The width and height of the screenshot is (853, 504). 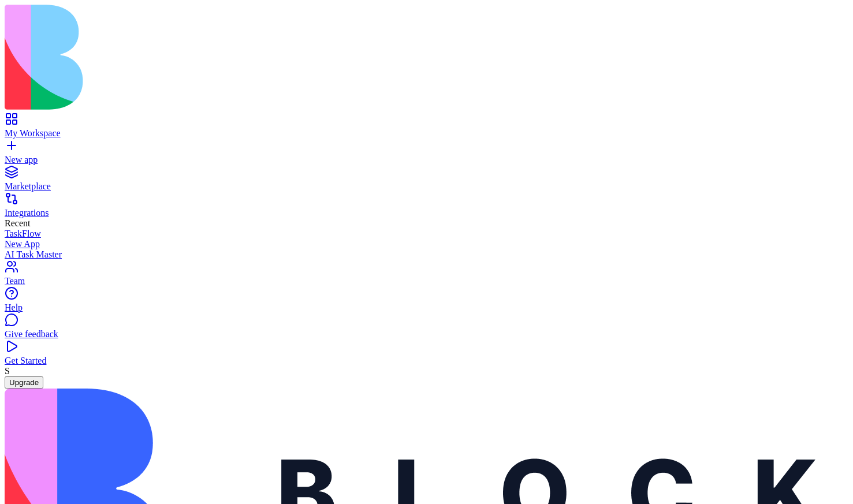 What do you see at coordinates (426, 276) in the screenshot?
I see `a: Team` at bounding box center [426, 276].